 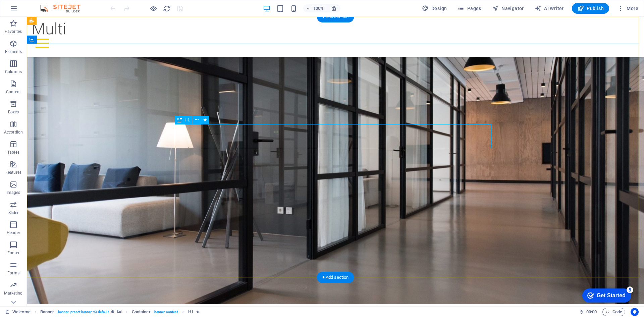 I want to click on p: Accordion, so click(x=13, y=132).